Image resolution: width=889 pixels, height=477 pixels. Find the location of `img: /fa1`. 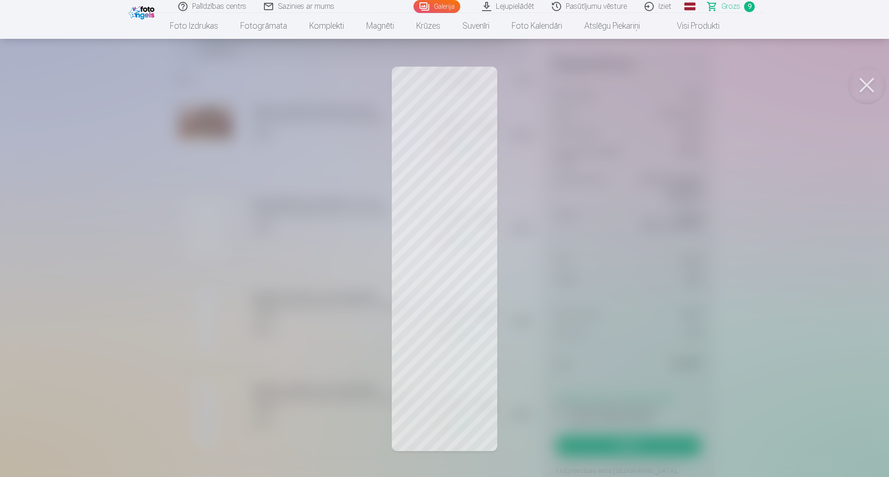

img: /fa1 is located at coordinates (143, 12).